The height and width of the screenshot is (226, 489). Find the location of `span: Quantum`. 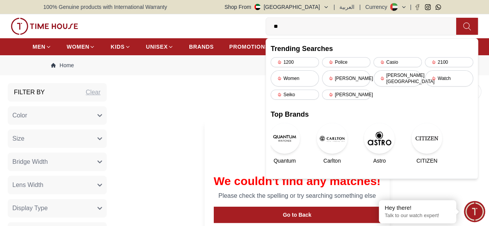

span: Quantum is located at coordinates (285, 161).